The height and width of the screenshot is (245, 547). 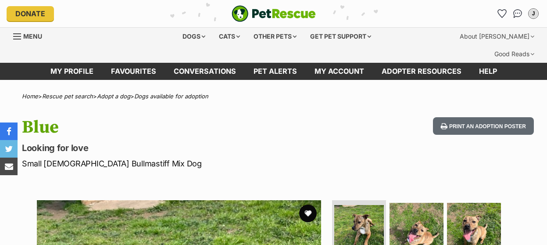 I want to click on button: My account, so click(x=533, y=14).